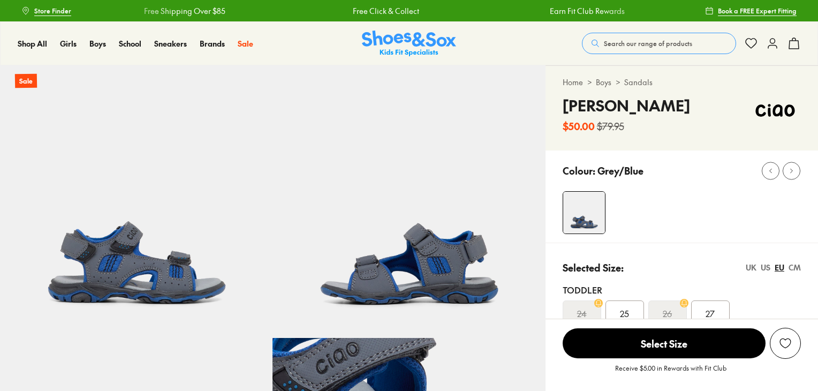  What do you see at coordinates (659, 43) in the screenshot?
I see `button: Search our range of products` at bounding box center [659, 43].